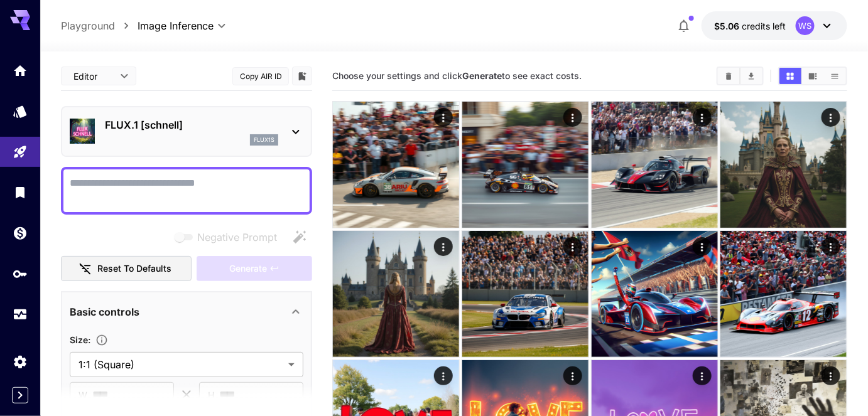 Image resolution: width=868 pixels, height=416 pixels. I want to click on span: Negative Prompt, so click(237, 237).